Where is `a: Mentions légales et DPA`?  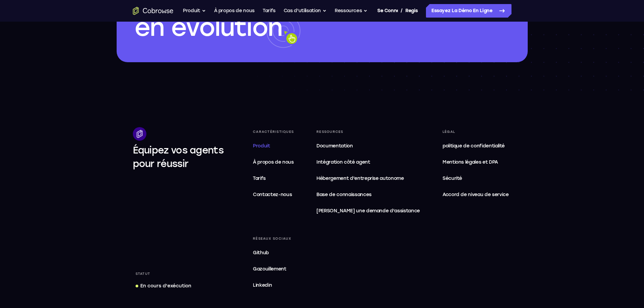
a: Mentions légales et DPA is located at coordinates (475, 163).